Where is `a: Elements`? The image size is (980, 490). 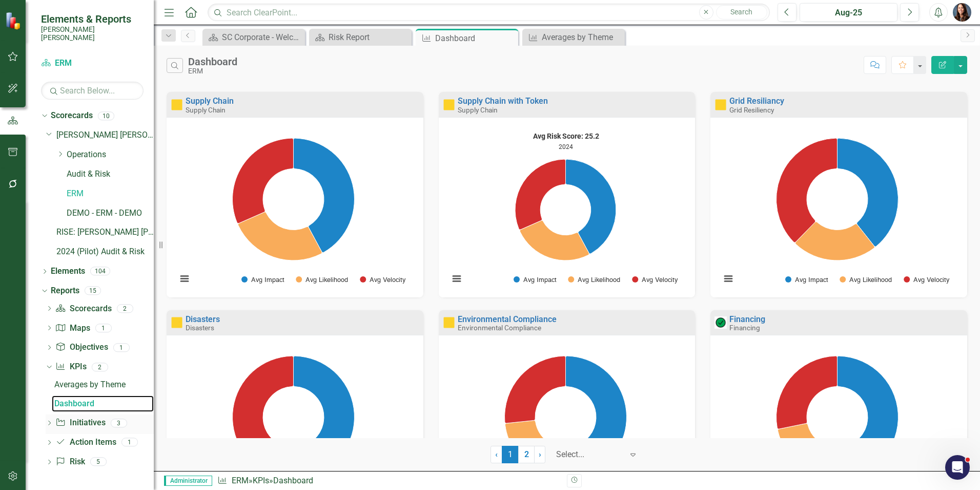 a: Elements is located at coordinates (67, 271).